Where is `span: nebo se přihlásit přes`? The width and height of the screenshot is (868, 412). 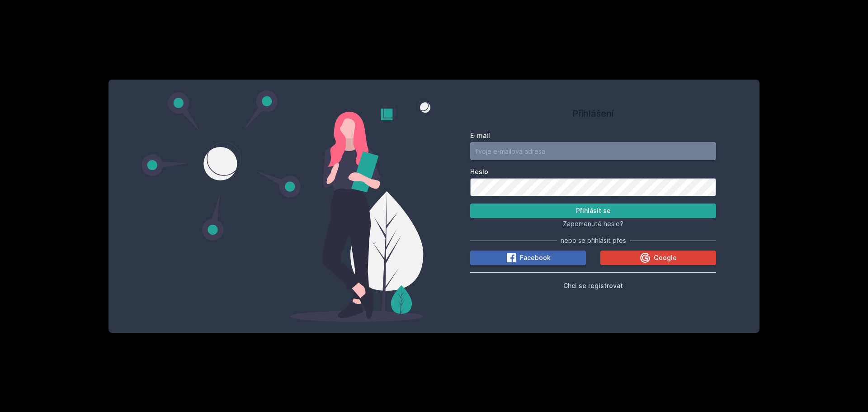 span: nebo se přihlásit přes is located at coordinates (593, 241).